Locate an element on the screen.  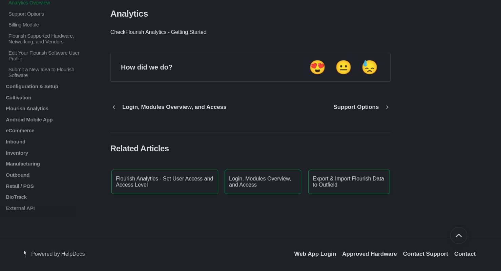
p: Submit a New Idea to Flourish Software is located at coordinates (46, 72).